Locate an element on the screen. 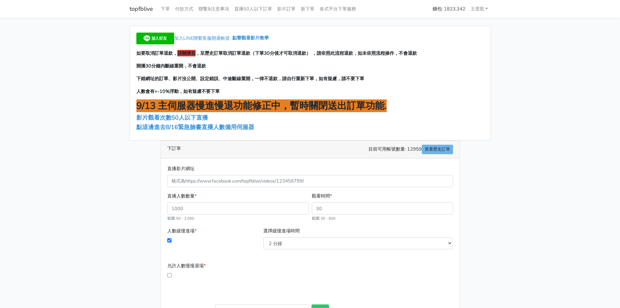 The width and height of the screenshot is (620, 308). span: 如要取消訂單退款， is located at coordinates (157, 53).